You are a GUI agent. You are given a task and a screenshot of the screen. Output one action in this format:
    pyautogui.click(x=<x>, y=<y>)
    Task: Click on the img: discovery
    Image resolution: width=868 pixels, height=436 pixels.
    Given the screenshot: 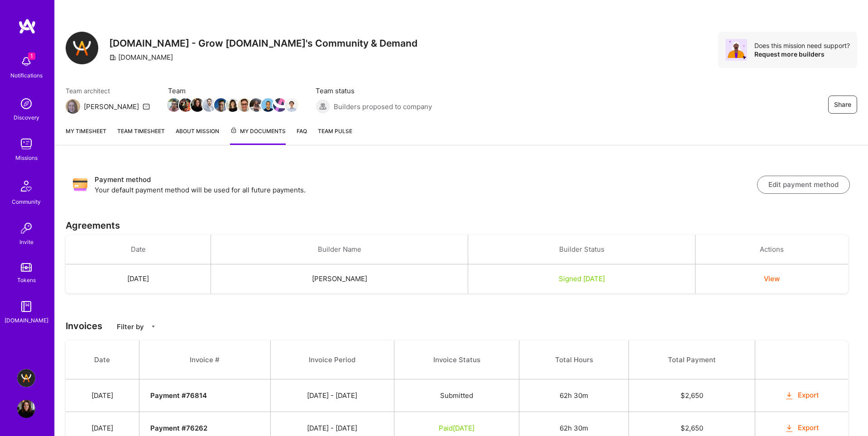 What is the action you would take?
    pyautogui.click(x=26, y=104)
    